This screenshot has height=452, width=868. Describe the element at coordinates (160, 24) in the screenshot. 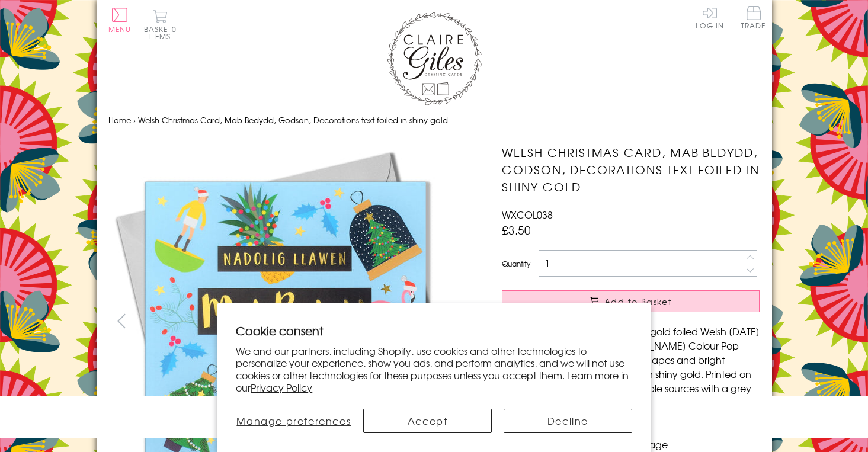

I see `button: Basket0 items` at that location.